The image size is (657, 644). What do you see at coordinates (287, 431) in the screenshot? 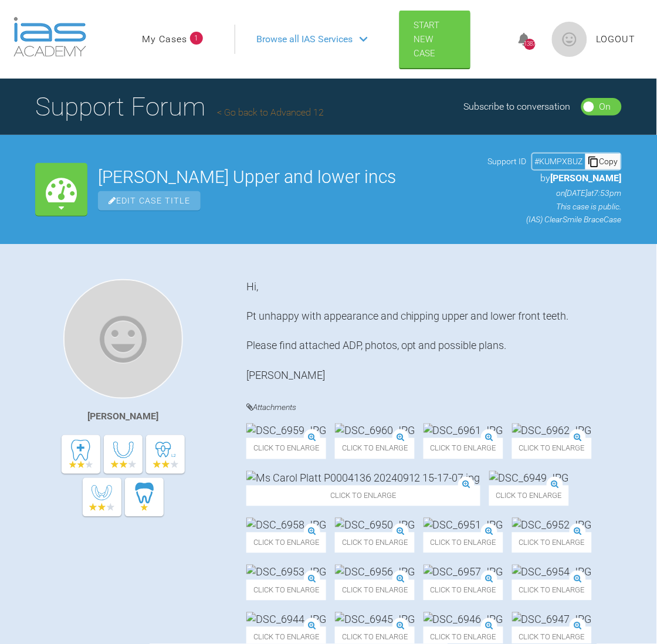
I see `img: DSC_6959.JPG` at bounding box center [287, 431].